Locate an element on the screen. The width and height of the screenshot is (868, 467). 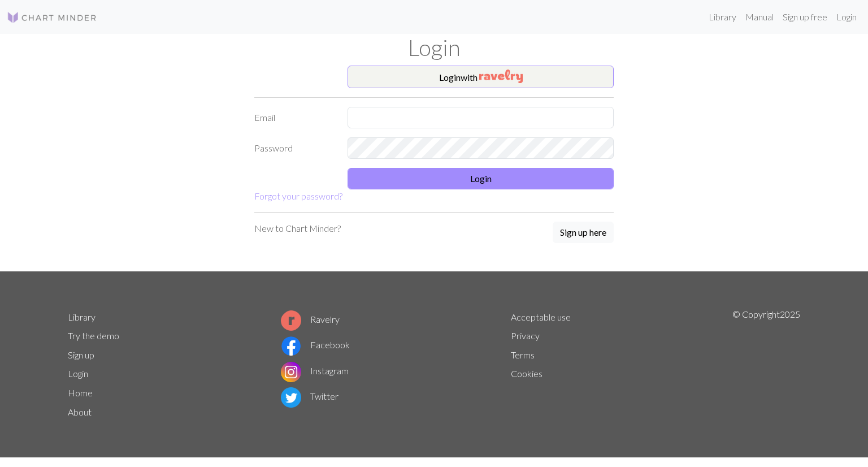
img: Twitter logo is located at coordinates (291, 397).